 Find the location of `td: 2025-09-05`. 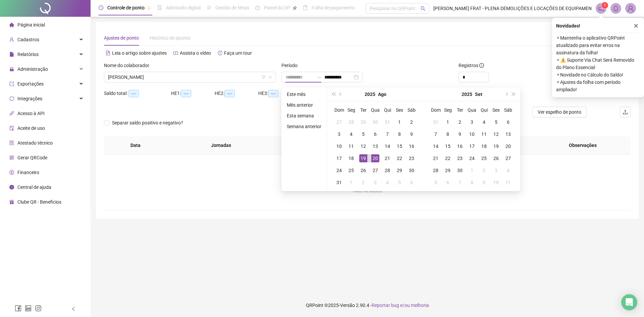

td: 2025-09-05 is located at coordinates (399, 183).